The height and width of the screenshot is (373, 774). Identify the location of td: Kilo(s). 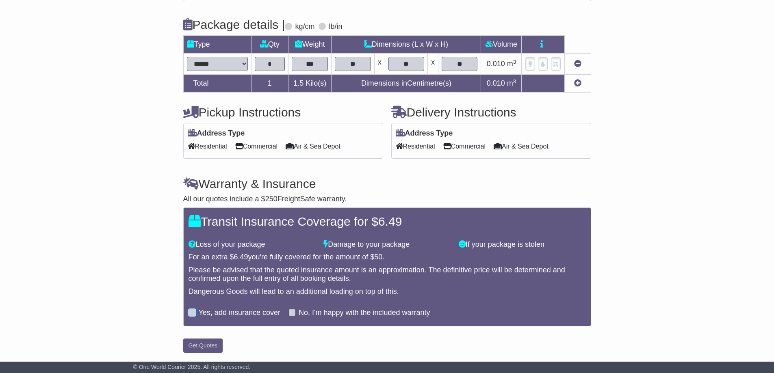
(310, 84).